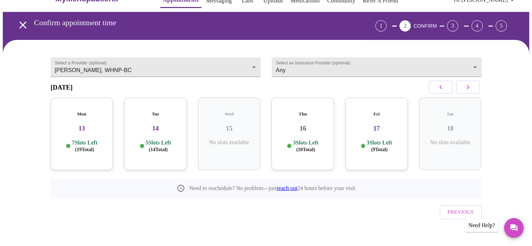  I want to click on button: Previous, so click(460, 212).